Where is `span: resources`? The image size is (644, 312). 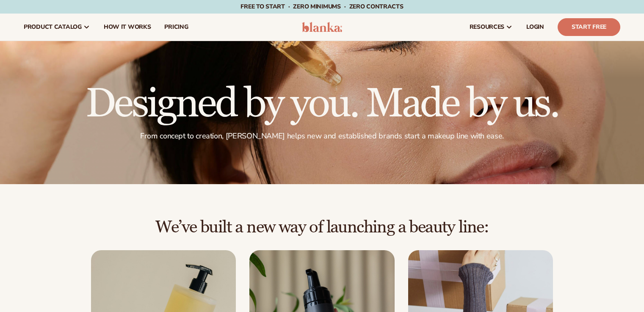
span: resources is located at coordinates (487, 27).